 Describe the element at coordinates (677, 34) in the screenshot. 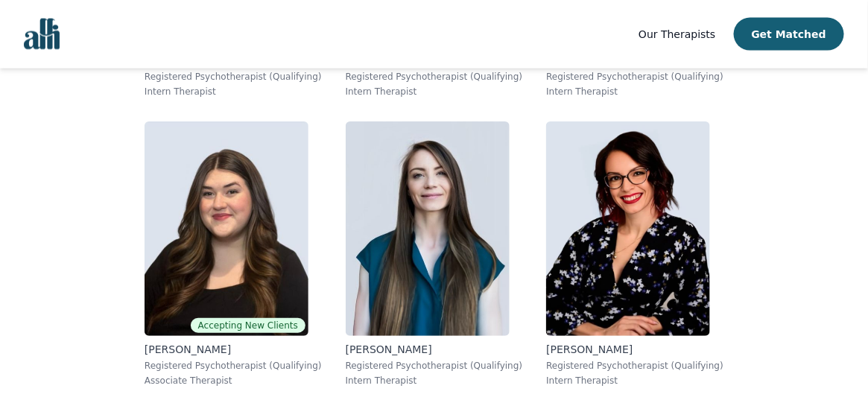

I see `span: Our Therapists` at that location.